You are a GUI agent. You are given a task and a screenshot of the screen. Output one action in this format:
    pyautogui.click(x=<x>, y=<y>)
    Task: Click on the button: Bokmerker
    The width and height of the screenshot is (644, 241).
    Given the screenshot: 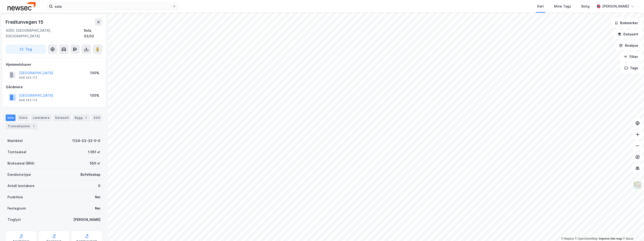 What is the action you would take?
    pyautogui.click(x=626, y=23)
    